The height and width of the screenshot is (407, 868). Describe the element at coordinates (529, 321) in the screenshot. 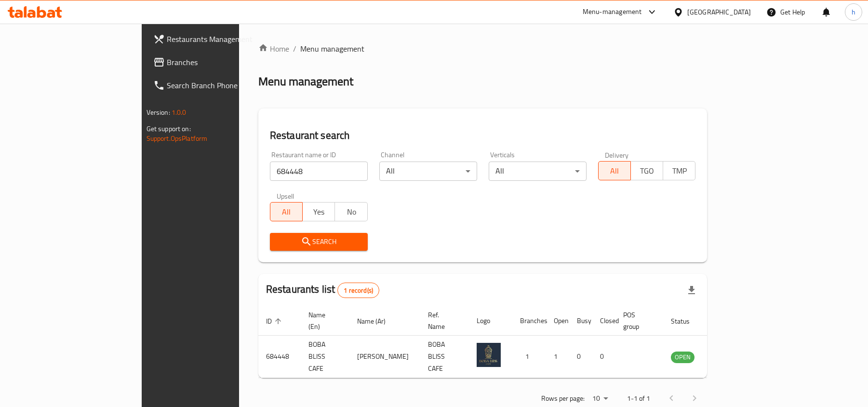

I see `th: Branches` at that location.